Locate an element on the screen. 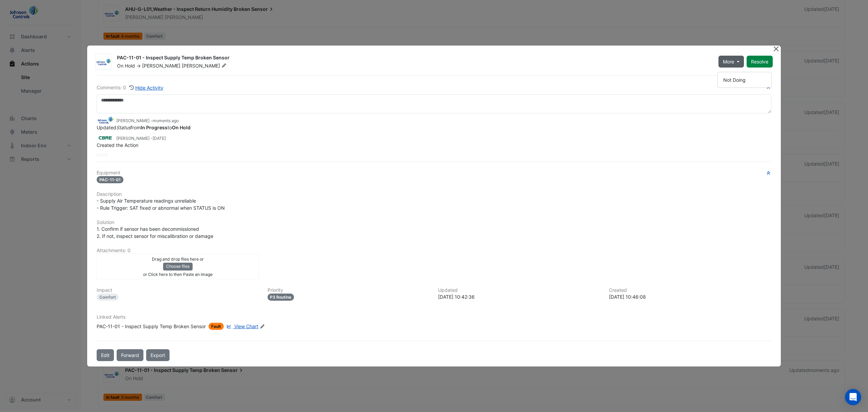 The height and width of the screenshot is (412, 868). fa-icon: Edit Linked Alerts is located at coordinates (263, 327).